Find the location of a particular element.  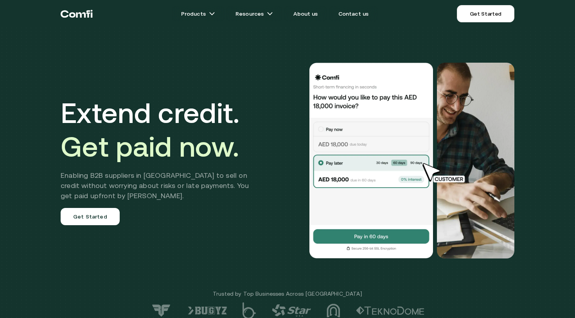

img: logo-3 is located at coordinates (333, 310).